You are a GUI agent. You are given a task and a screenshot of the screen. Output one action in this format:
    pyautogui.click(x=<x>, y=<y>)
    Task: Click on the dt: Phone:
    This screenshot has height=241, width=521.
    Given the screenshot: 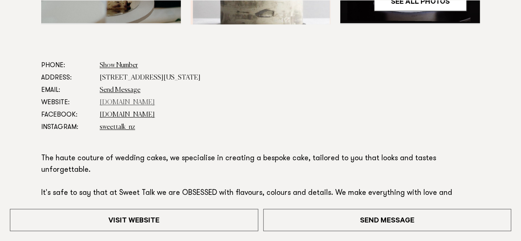 What is the action you would take?
    pyautogui.click(x=67, y=66)
    